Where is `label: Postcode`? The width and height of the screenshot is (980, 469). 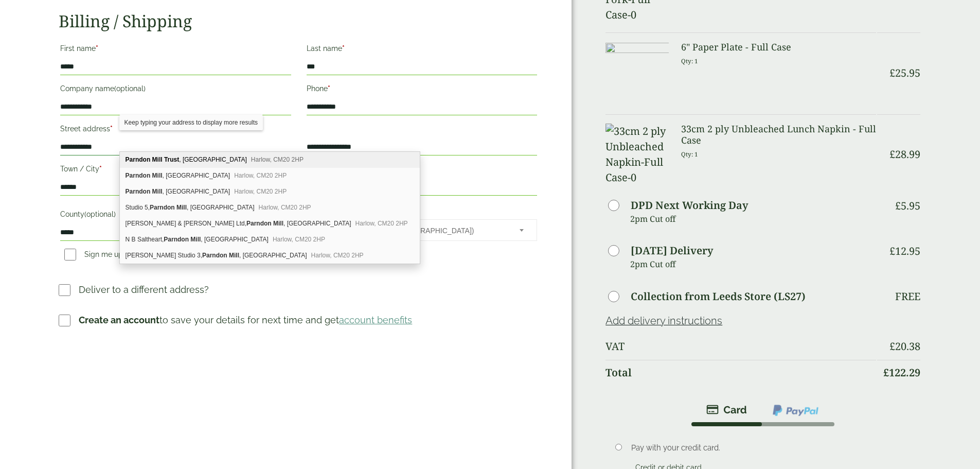 label: Postcode is located at coordinates (422, 170).